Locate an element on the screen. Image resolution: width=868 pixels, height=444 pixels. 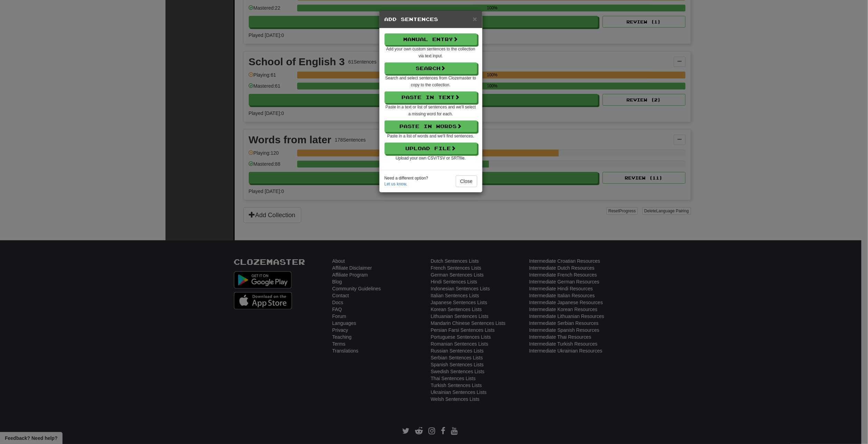
small: Search and select sentences from Clozemaster to copy to the collection. is located at coordinates (430, 82).